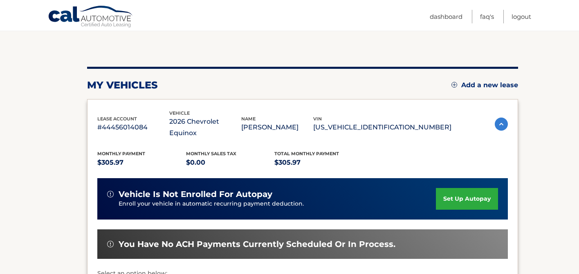 The width and height of the screenshot is (579, 274). I want to click on span: Monthly sales Tax, so click(211, 153).